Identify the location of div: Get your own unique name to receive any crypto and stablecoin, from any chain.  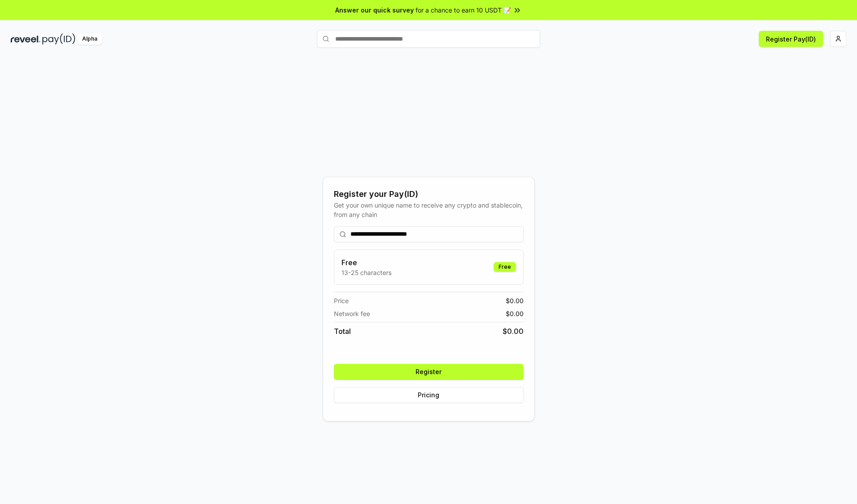
(429, 210).